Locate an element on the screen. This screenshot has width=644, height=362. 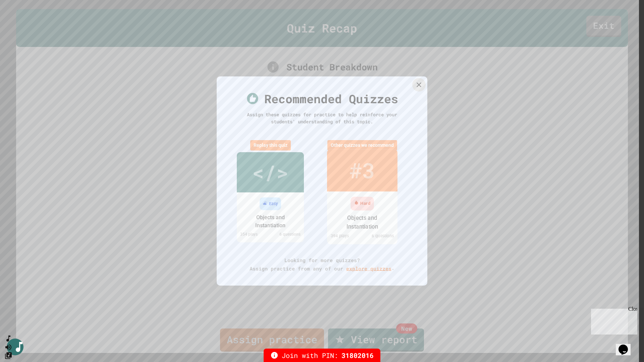
button: Change Music is located at coordinates (8, 355).